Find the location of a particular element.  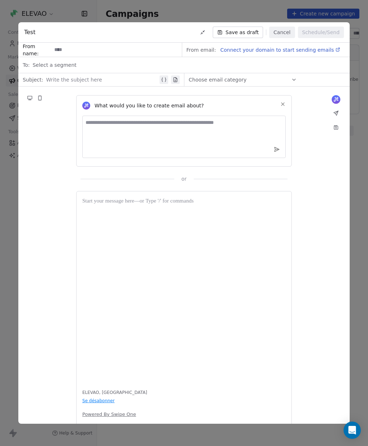

span: To: is located at coordinates (26, 65).